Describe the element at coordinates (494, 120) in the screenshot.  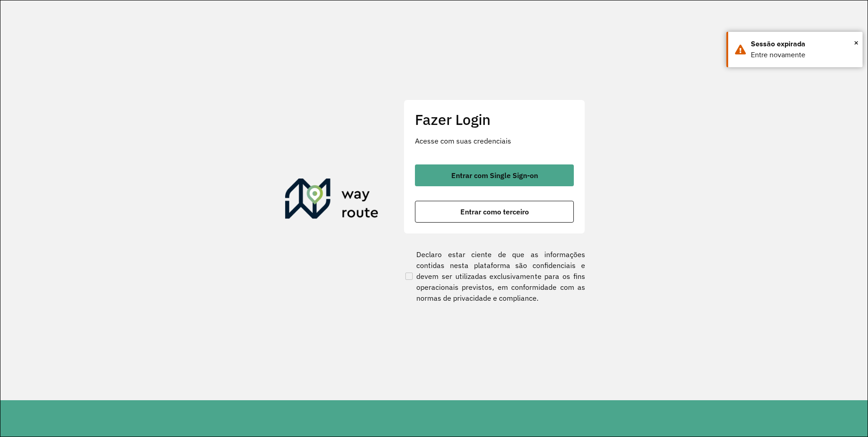
I see `h2: Fazer Login` at that location.